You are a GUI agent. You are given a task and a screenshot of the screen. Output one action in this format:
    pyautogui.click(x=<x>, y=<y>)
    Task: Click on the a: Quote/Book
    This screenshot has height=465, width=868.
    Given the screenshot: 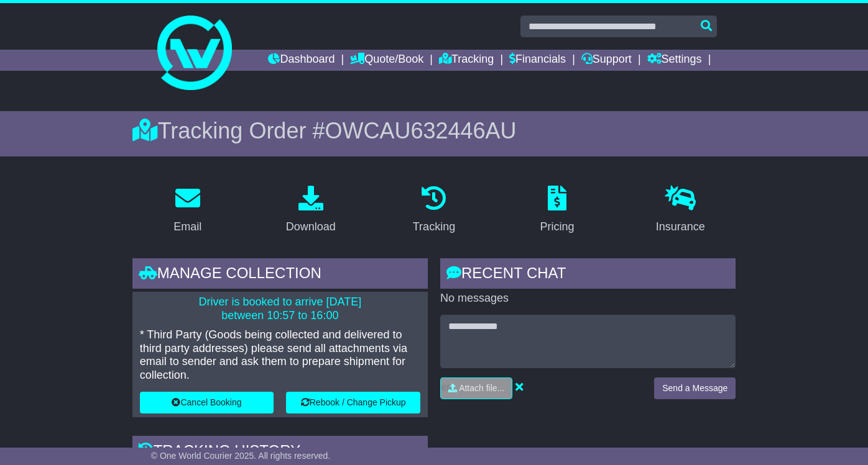 What is the action you would take?
    pyautogui.click(x=387, y=60)
    